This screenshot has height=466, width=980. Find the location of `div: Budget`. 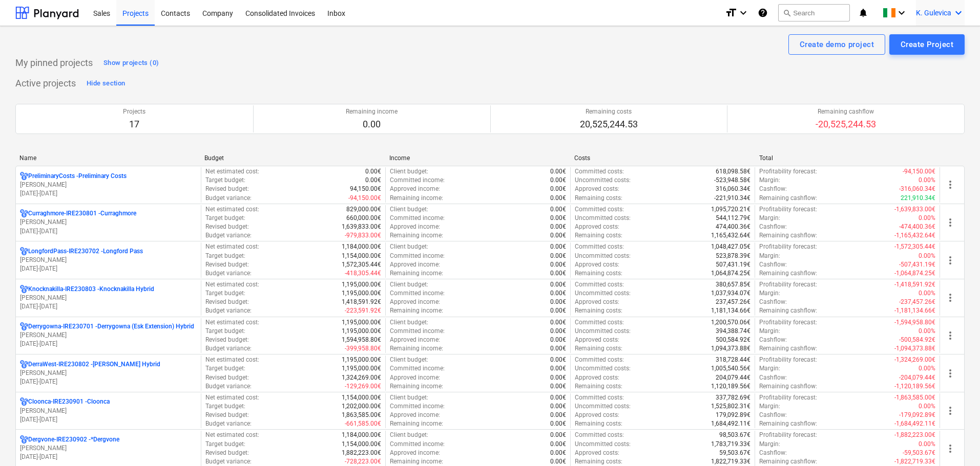

div: Budget is located at coordinates (292, 158).